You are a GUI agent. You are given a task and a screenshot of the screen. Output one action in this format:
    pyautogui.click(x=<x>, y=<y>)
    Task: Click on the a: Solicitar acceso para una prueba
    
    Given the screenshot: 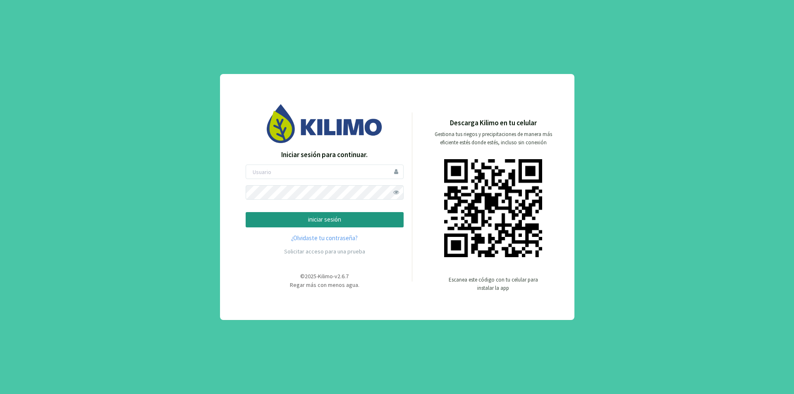 What is the action you would take?
    pyautogui.click(x=325, y=251)
    